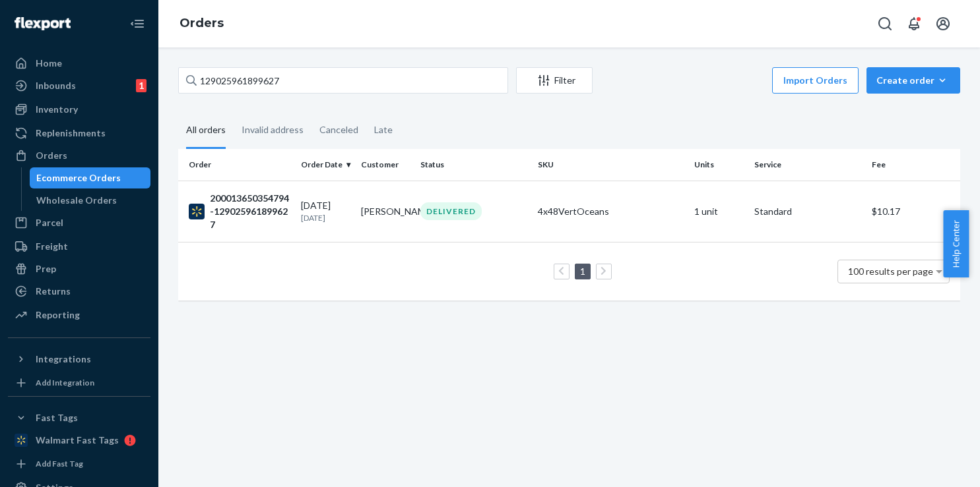 This screenshot has height=487, width=980. I want to click on a: Inventory, so click(79, 109).